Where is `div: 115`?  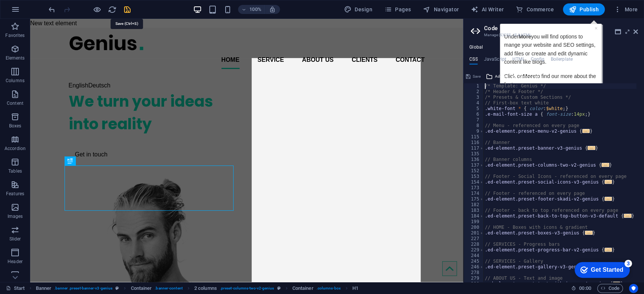
div: 115 is located at coordinates (474, 137).